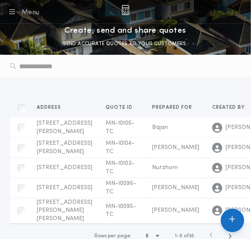 The width and height of the screenshot is (251, 239). What do you see at coordinates (120, 147) in the screenshot?
I see `span: MN-10104-TC` at bounding box center [120, 147].